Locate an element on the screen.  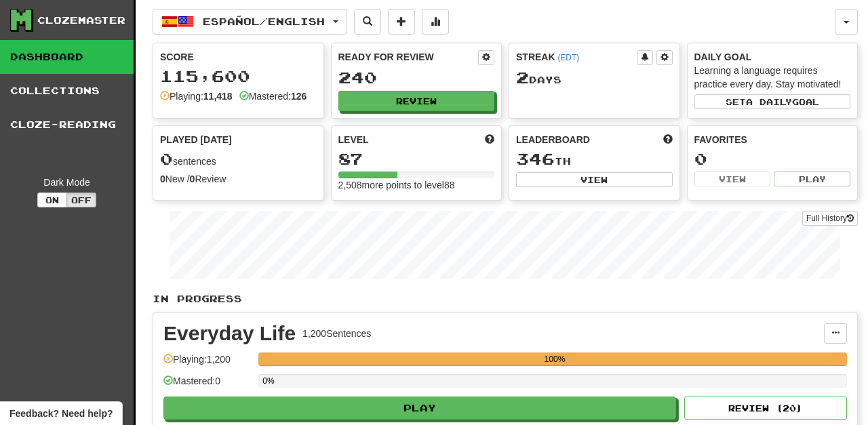
span: a daily is located at coordinates (769, 102).